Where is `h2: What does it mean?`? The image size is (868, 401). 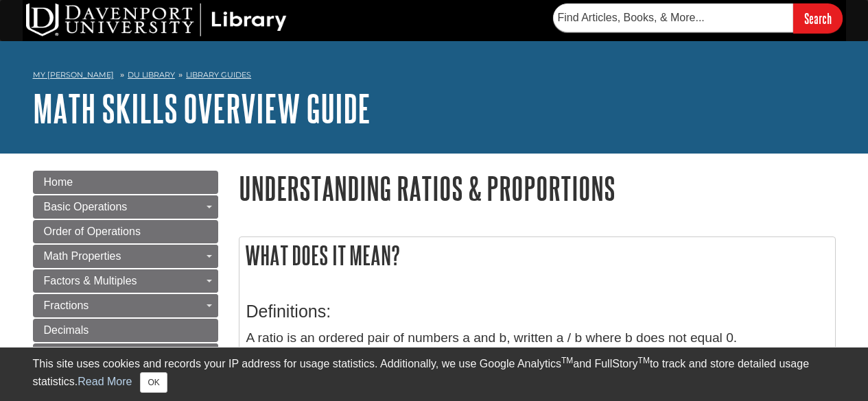
h2: What does it mean? is located at coordinates (537, 255).